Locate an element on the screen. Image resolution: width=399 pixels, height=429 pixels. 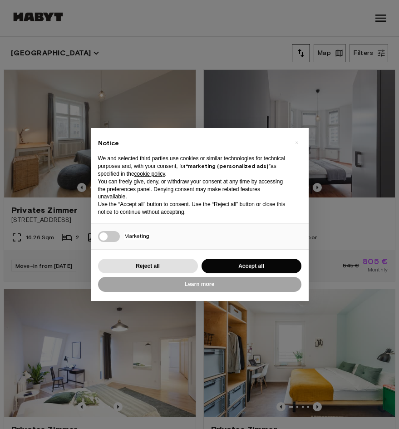
button: Learn more is located at coordinates (200, 284).